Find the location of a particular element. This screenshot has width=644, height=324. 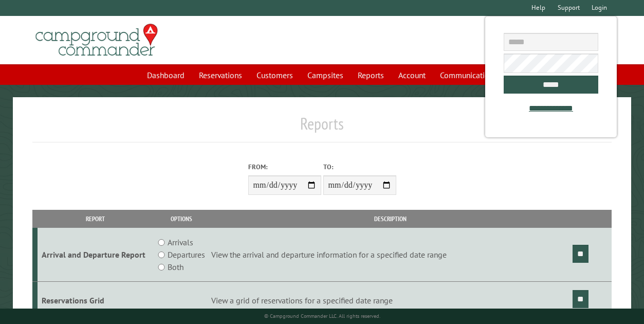

a: Campsites is located at coordinates (325, 75).